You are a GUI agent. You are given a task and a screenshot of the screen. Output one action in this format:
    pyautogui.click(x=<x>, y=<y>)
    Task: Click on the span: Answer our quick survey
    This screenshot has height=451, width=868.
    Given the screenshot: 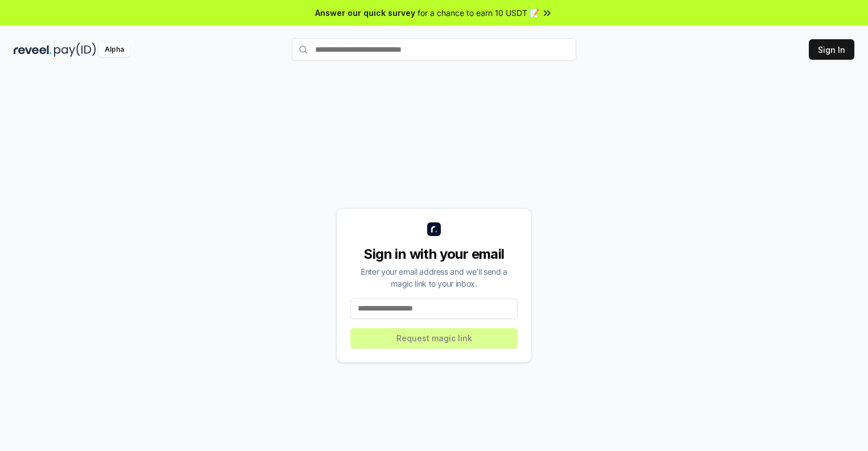 What is the action you would take?
    pyautogui.click(x=365, y=13)
    